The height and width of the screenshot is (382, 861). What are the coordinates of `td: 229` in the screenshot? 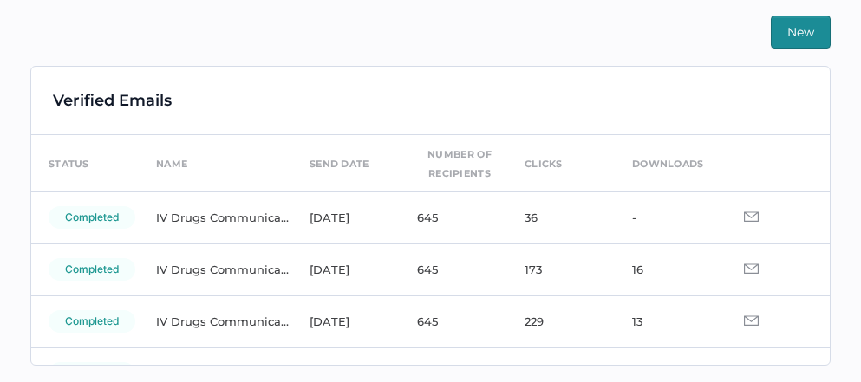 It's located at (561, 322).